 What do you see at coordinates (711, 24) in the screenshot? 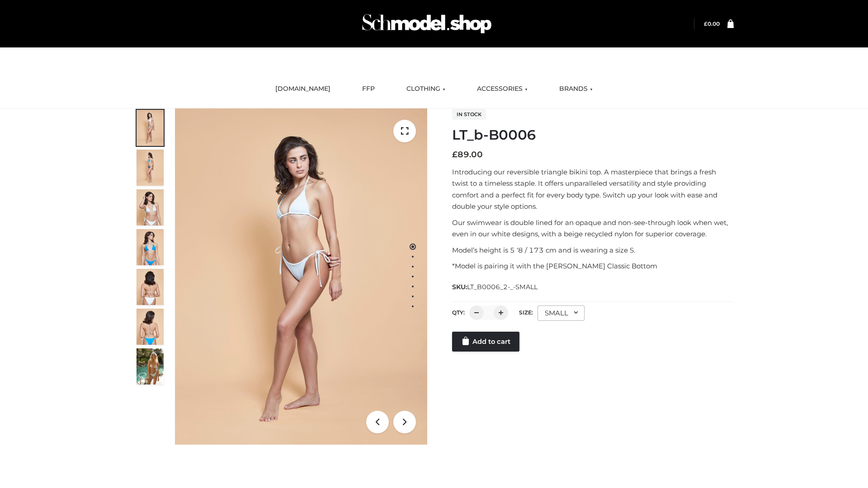
I see `bdi: 0.00` at bounding box center [711, 24].